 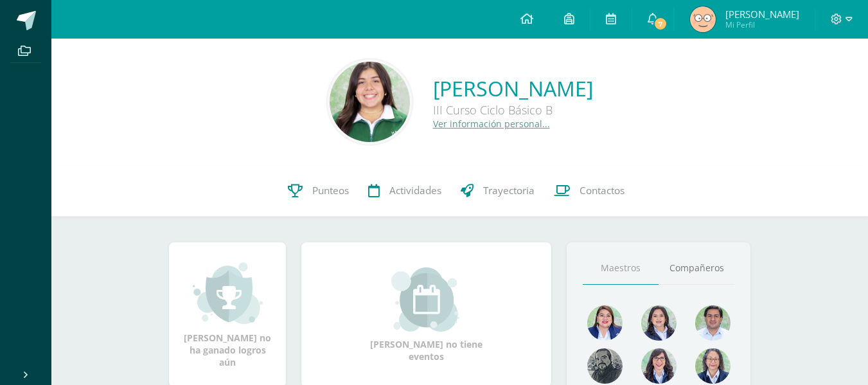 What do you see at coordinates (331, 190) in the screenshot?
I see `span: Punteos` at bounding box center [331, 190].